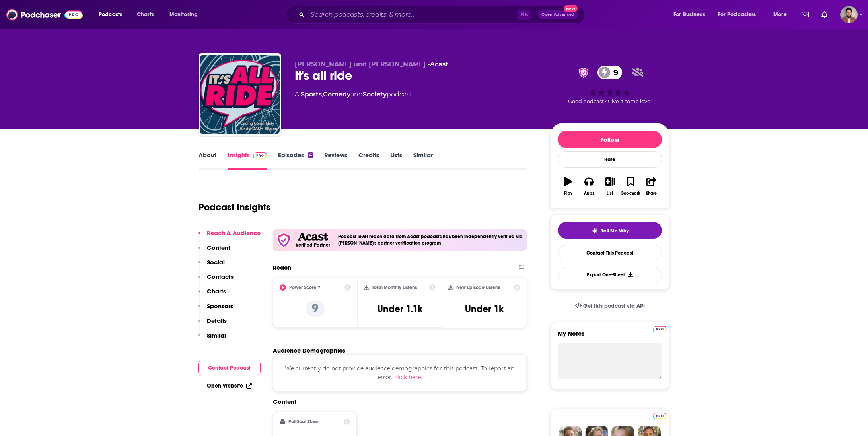 This screenshot has width=868, height=436. Describe the element at coordinates (214, 251) in the screenshot. I see `button: Content` at that location.